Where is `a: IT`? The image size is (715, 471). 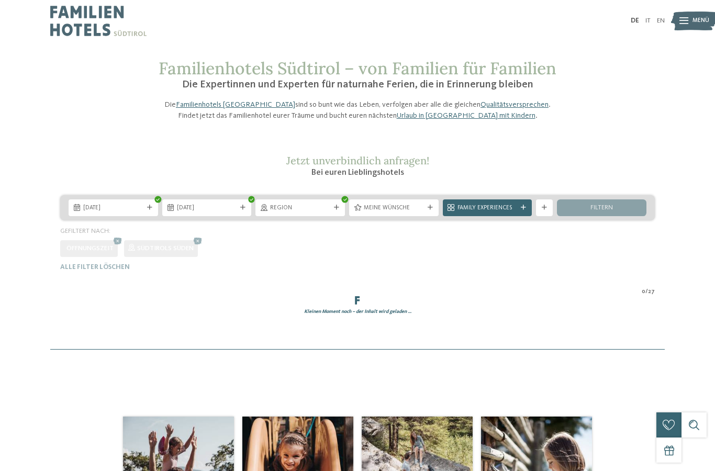 a: IT is located at coordinates (648, 20).